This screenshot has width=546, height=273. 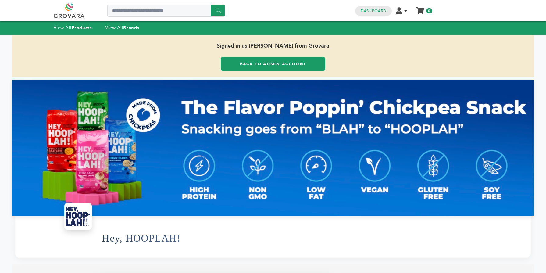 What do you see at coordinates (82, 28) in the screenshot?
I see `strong: Products` at bounding box center [82, 28].